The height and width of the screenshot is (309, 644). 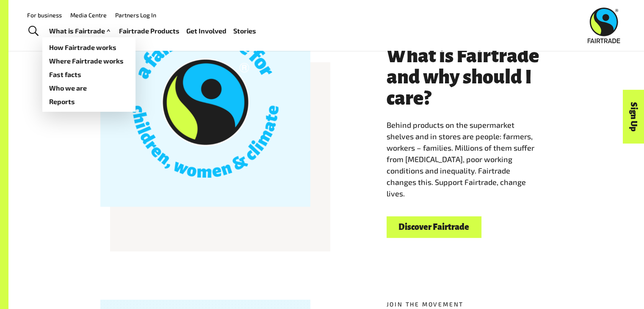 I want to click on a: How Fairtrade works, so click(x=89, y=47).